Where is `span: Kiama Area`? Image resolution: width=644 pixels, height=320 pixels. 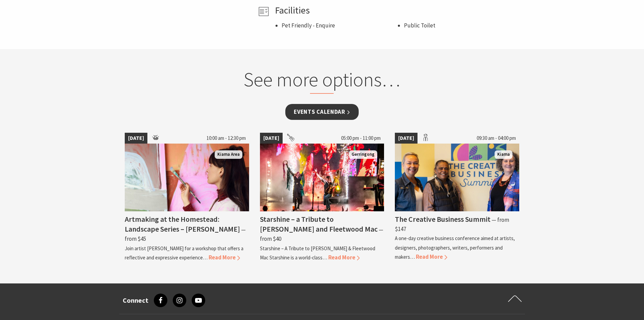 span: Kiama Area is located at coordinates (228, 154).